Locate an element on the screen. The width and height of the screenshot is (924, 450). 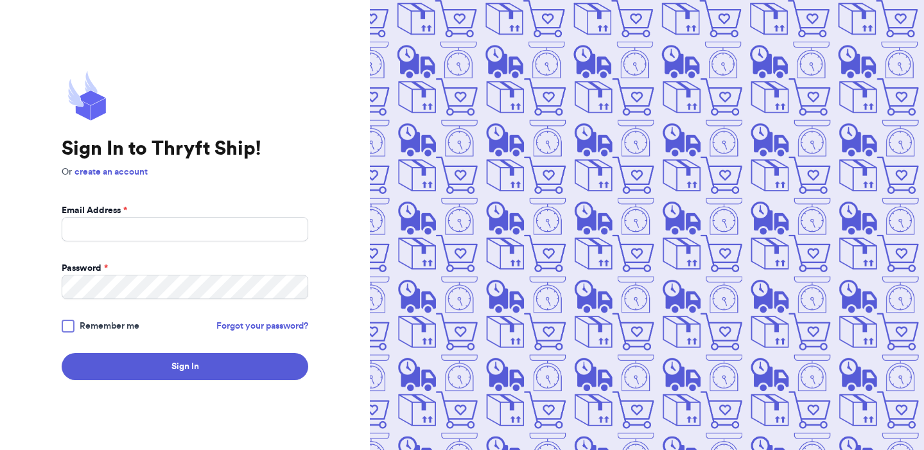
button: Sign In is located at coordinates (185, 367).